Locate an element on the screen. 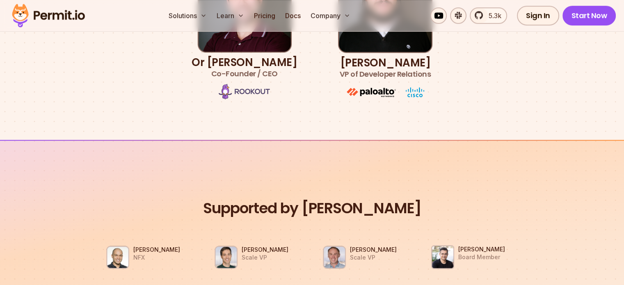 This screenshot has height=285, width=624. img: Permit logo is located at coordinates (48, 16).